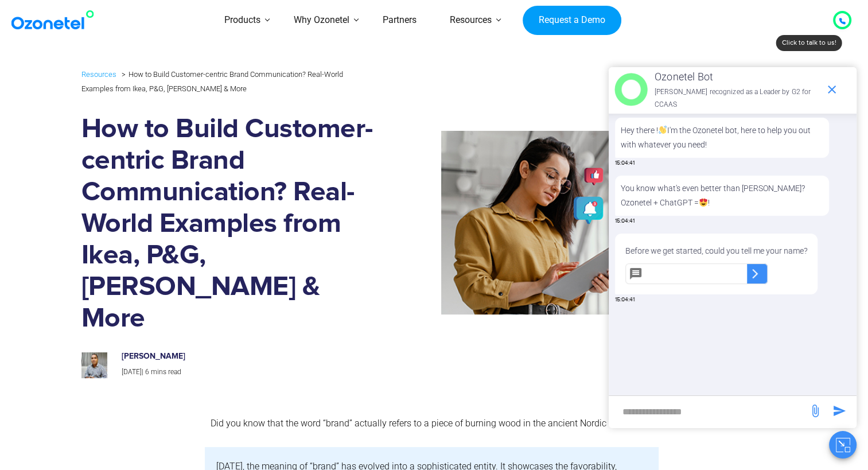 The height and width of the screenshot is (470, 868). I want to click on p: Ozonetel Bot, so click(736, 77).